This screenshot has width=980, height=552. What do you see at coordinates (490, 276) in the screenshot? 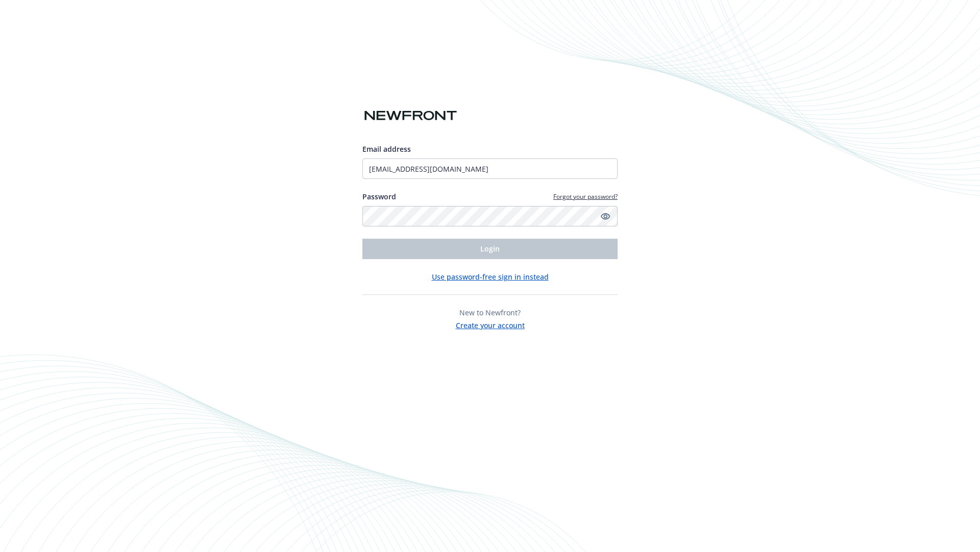
I see `button: Use password-free sign in instead` at bounding box center [490, 276].